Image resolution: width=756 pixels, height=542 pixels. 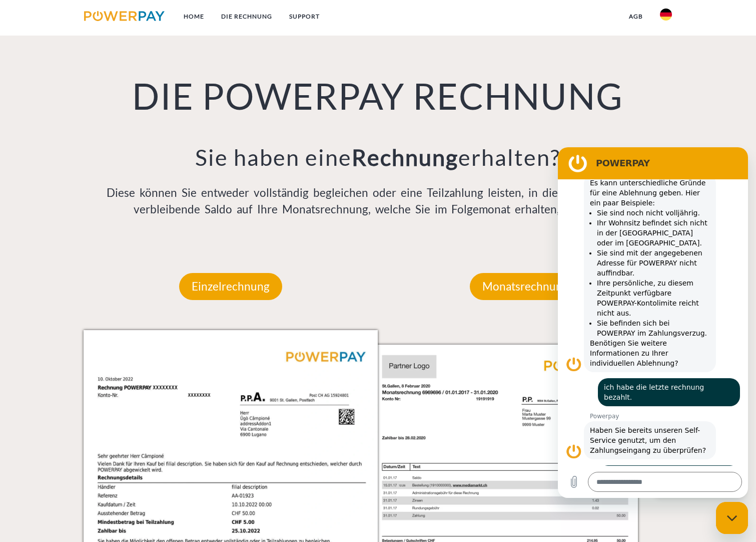 I want to click on p: Einzelrechnung, so click(x=230, y=287).